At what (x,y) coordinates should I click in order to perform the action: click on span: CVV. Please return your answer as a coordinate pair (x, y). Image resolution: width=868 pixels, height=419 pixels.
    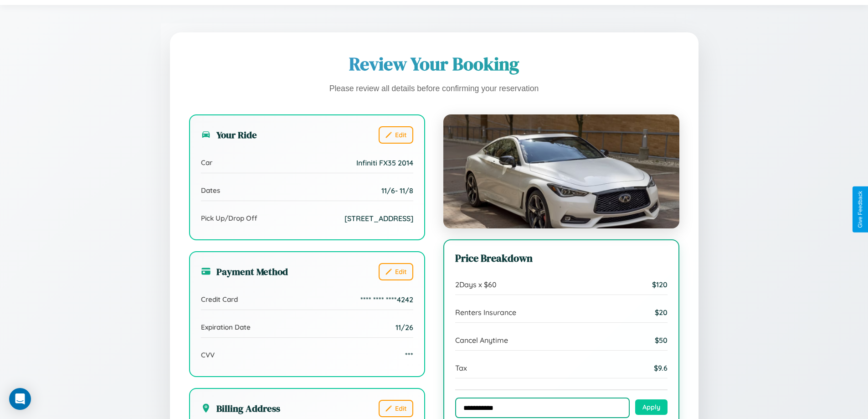
    Looking at the image, I should click on (208, 355).